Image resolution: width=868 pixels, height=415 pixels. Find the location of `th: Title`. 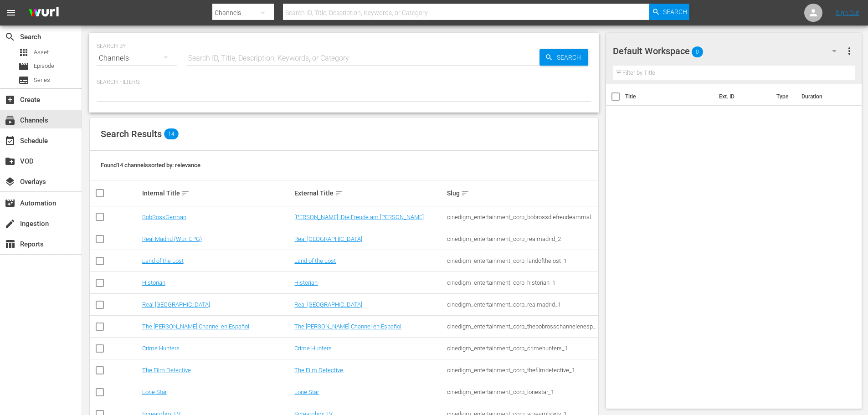

th: Title is located at coordinates (669, 97).